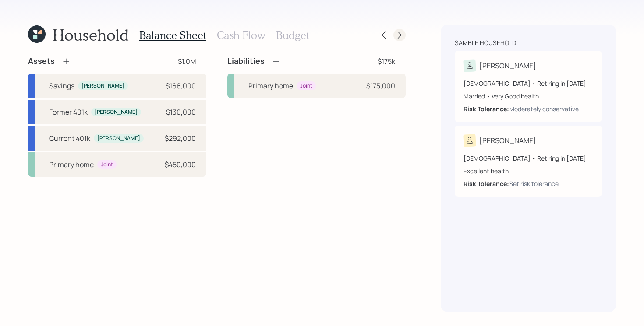 The height and width of the screenshot is (326, 644). Describe the element at coordinates (180, 165) in the screenshot. I see `div: $450,000` at that location.